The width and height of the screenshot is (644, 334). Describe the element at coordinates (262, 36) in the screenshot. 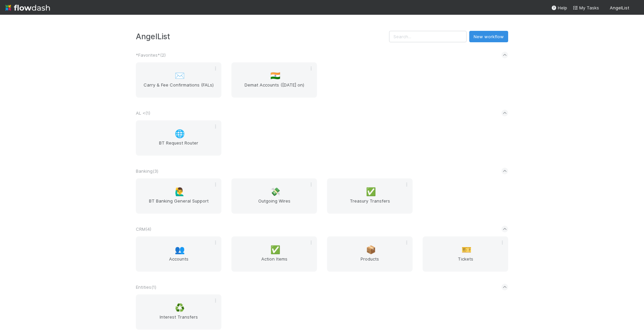

I see `h3: AngelList` at that location.